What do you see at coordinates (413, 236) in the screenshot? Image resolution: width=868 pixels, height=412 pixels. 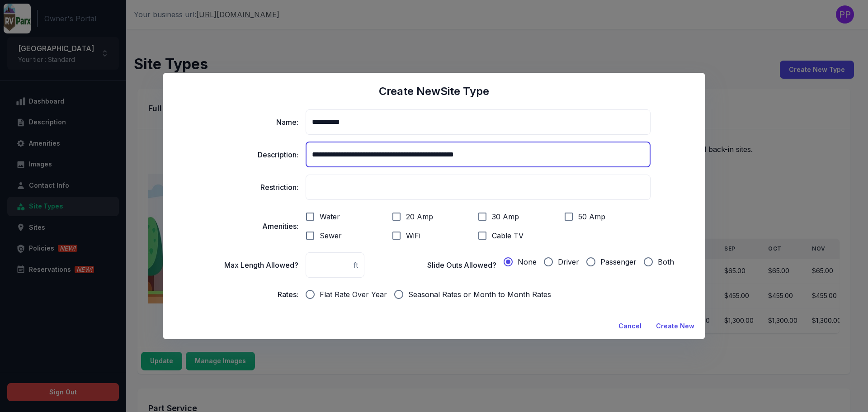 I see `span: WiFi` at bounding box center [413, 236].